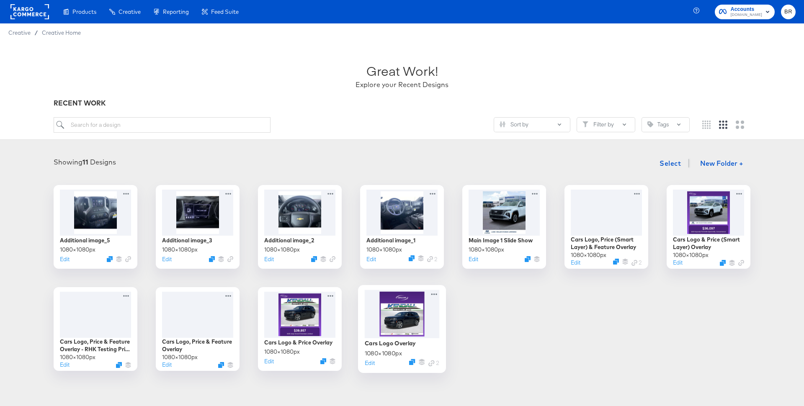 The image size is (804, 406). I want to click on button: FilterFilter by, so click(606, 125).